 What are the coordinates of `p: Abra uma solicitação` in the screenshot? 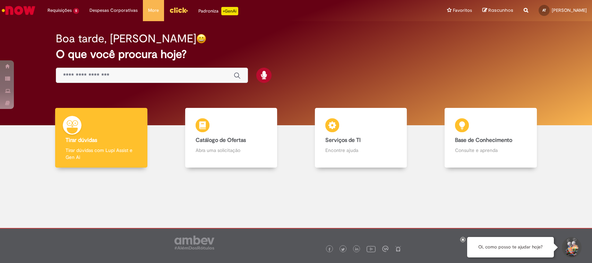 It's located at (231, 150).